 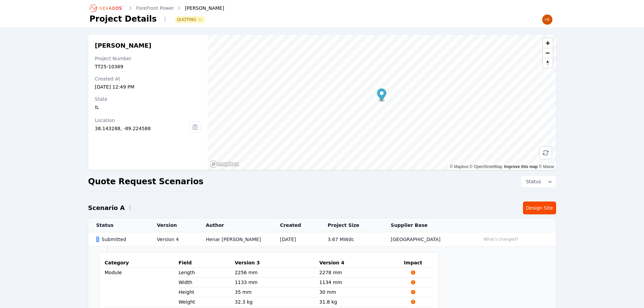 What do you see at coordinates (206, 263) in the screenshot?
I see `th: Field` at bounding box center [206, 263].